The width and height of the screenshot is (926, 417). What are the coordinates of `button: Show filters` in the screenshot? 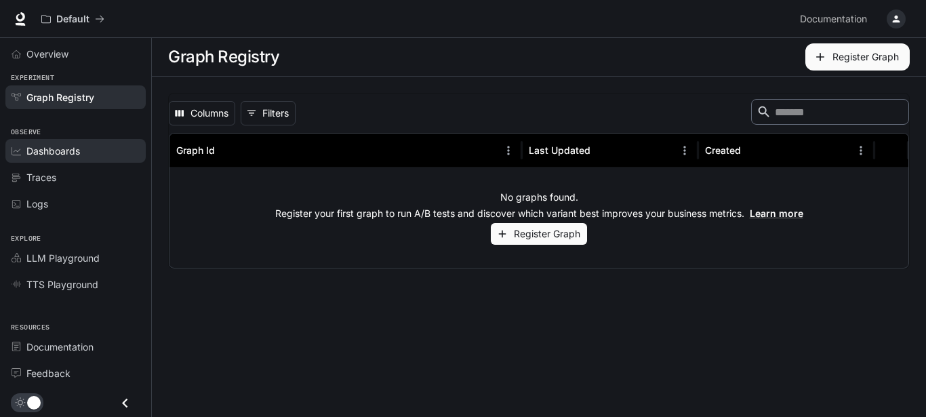 It's located at (268, 113).